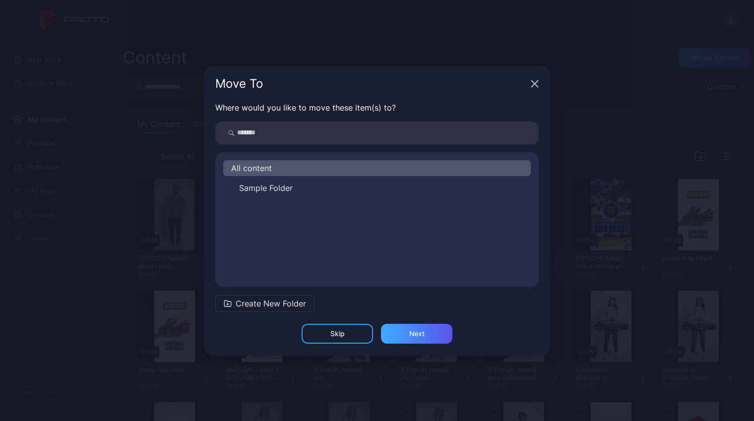 The image size is (754, 421). What do you see at coordinates (377, 108) in the screenshot?
I see `p: Where would you like to move these item(s) to?` at bounding box center [377, 108].